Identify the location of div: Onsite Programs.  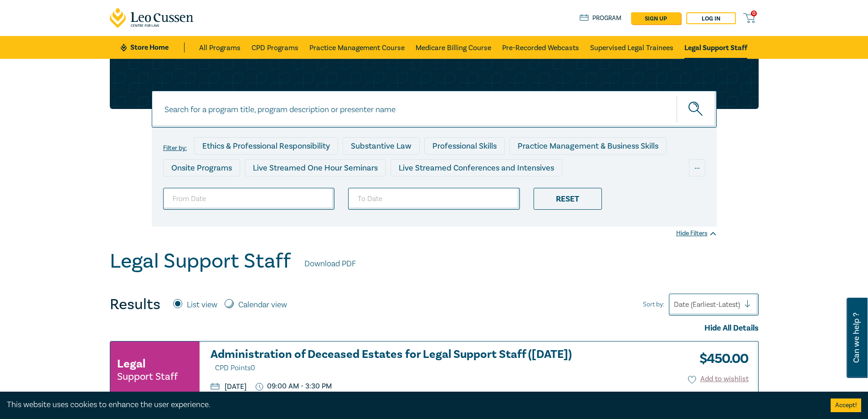
(201, 167).